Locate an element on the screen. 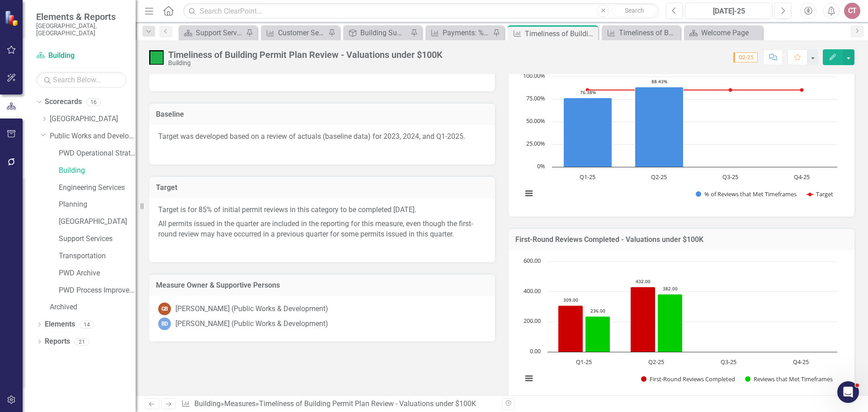  div: Timeliness of Building Permit Plan Review - Valuations over $100K is located at coordinates (649, 32).